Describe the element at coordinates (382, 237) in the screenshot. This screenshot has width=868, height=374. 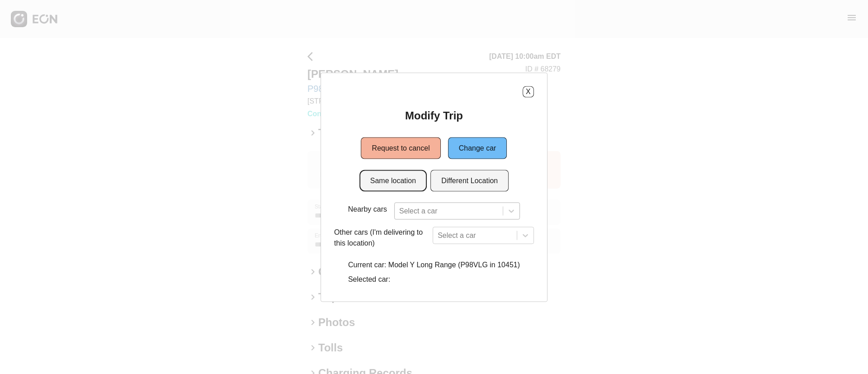
I see `p: Other cars (I'm delivering to this location)` at that location.